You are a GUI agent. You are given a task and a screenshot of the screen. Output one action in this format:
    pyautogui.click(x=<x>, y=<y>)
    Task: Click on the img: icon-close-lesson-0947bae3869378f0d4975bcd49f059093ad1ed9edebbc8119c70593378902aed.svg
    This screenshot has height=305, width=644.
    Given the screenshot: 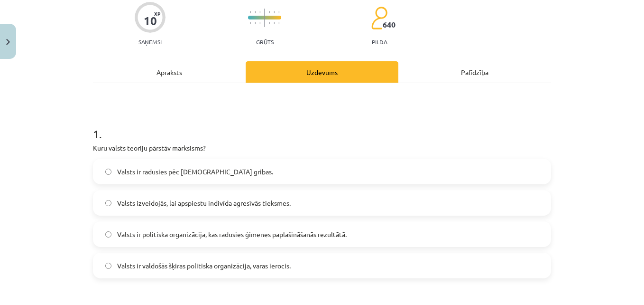 What is the action you would take?
    pyautogui.click(x=8, y=42)
    